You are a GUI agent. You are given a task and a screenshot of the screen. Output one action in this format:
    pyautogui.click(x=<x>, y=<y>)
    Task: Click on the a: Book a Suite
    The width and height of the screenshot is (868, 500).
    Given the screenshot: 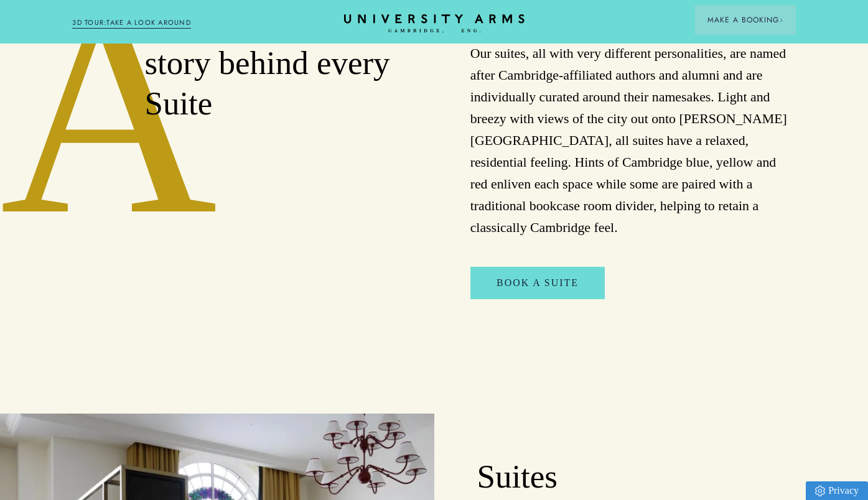 What is the action you would take?
    pyautogui.click(x=537, y=283)
    